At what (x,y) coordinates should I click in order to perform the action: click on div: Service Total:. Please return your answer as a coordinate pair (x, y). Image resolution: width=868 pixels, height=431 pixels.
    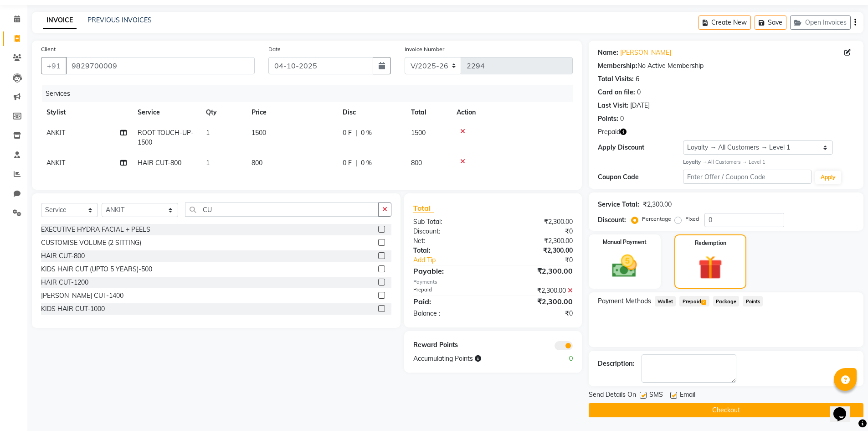
    Looking at the image, I should click on (619, 204).